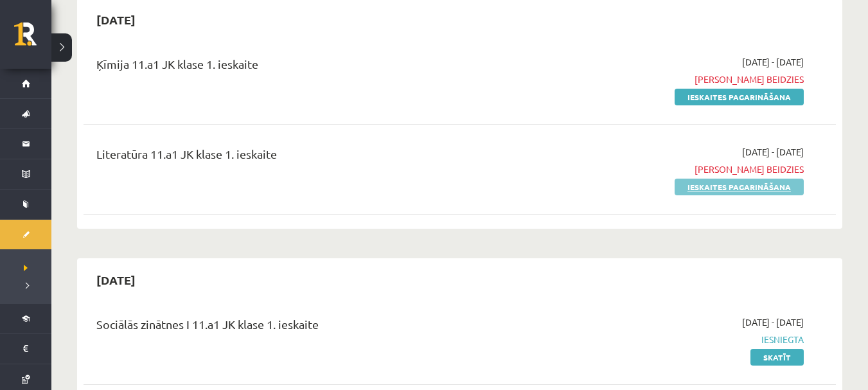 This screenshot has width=868, height=390. I want to click on div: Ķīmija 11.a1 JK klase 1. ieskaite, so click(329, 67).